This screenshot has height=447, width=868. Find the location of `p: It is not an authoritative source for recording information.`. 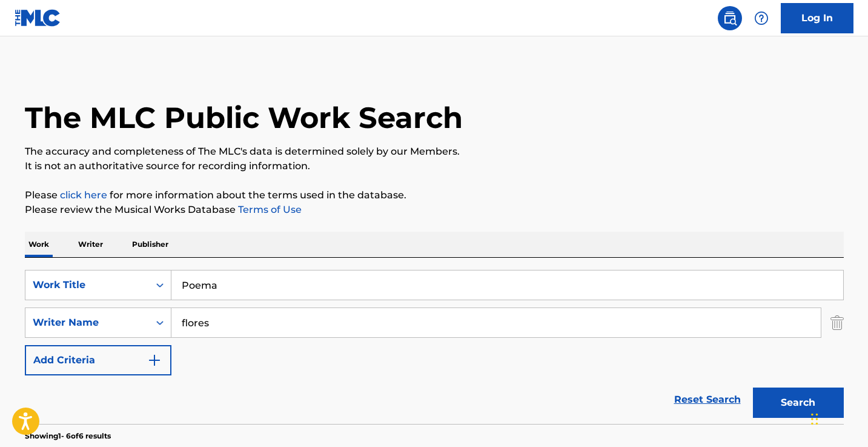

p: It is not an authoritative source for recording information. is located at coordinates (435, 166).